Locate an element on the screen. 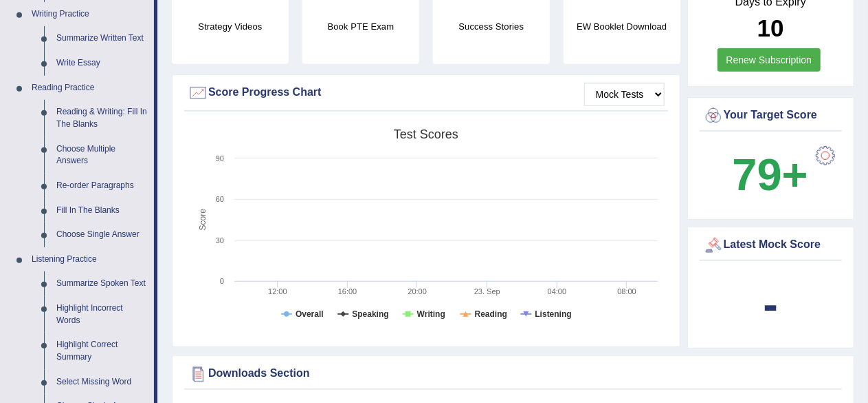 Image resolution: width=868 pixels, height=403 pixels. a: Choose Multiple Answers is located at coordinates (102, 155).